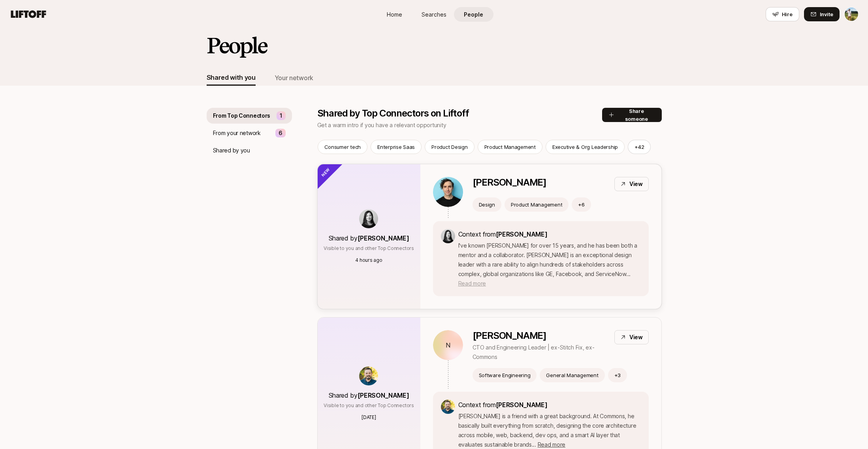  What do you see at coordinates (572, 375) in the screenshot?
I see `div: General Management` at bounding box center [572, 375].